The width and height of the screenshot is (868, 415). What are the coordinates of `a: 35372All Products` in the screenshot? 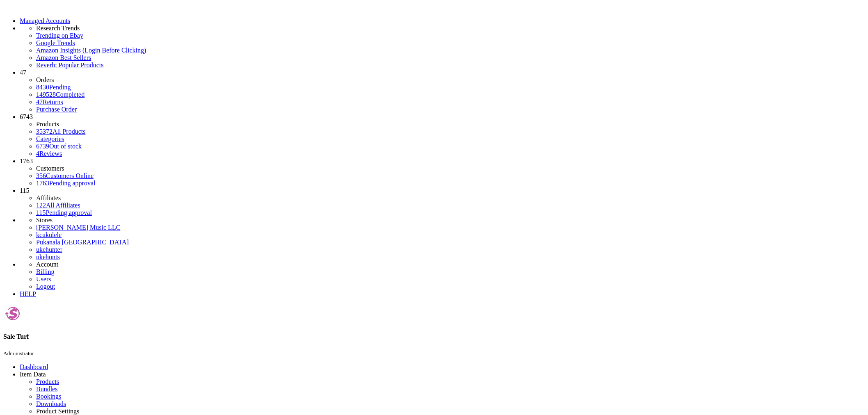 It's located at (61, 131).